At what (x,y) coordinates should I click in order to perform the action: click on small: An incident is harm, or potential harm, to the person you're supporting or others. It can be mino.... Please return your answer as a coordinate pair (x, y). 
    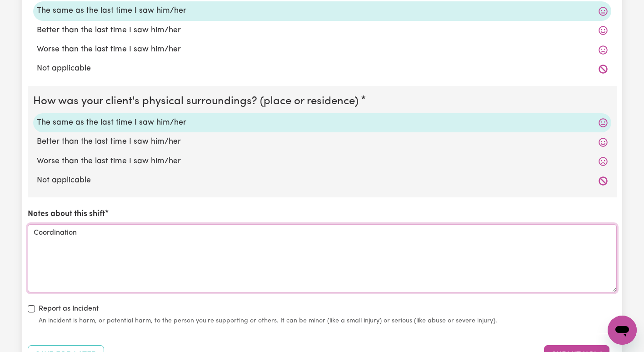
    Looking at the image, I should click on (327, 320).